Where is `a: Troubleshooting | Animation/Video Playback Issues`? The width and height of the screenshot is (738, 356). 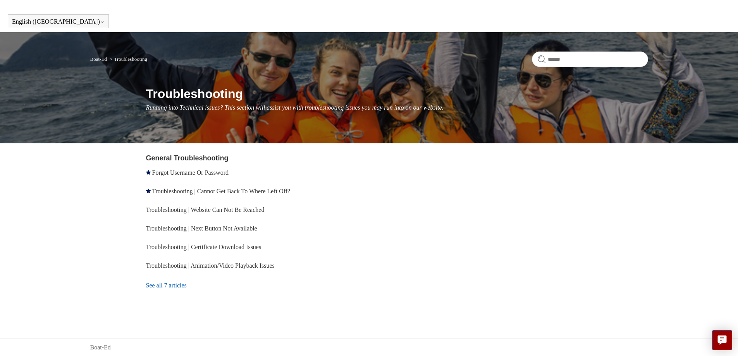 a: Troubleshooting | Animation/Video Playback Issues is located at coordinates (210, 265).